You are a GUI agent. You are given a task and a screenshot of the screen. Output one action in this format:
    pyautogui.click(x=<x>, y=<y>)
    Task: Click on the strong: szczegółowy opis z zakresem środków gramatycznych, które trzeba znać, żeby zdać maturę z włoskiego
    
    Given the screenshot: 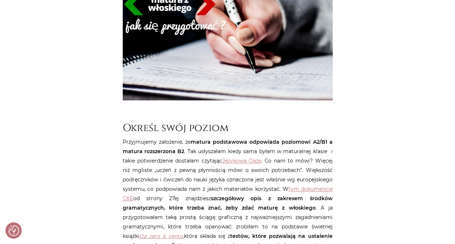 What is the action you would take?
    pyautogui.click(x=228, y=203)
    